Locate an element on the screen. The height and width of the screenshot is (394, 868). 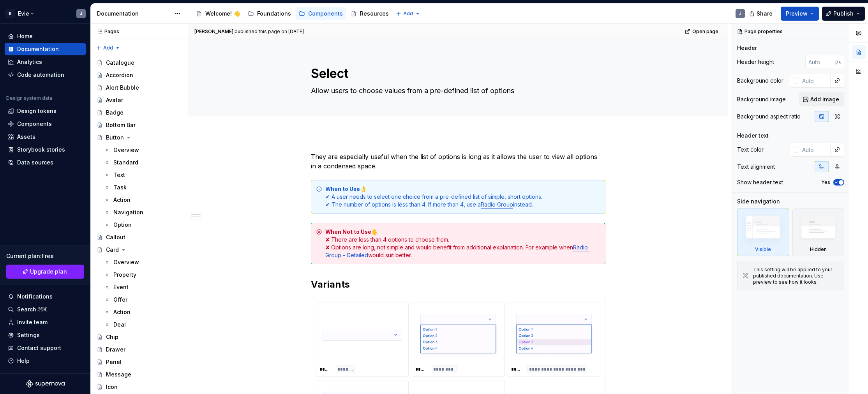
button: Contact support is located at coordinates (45, 348).